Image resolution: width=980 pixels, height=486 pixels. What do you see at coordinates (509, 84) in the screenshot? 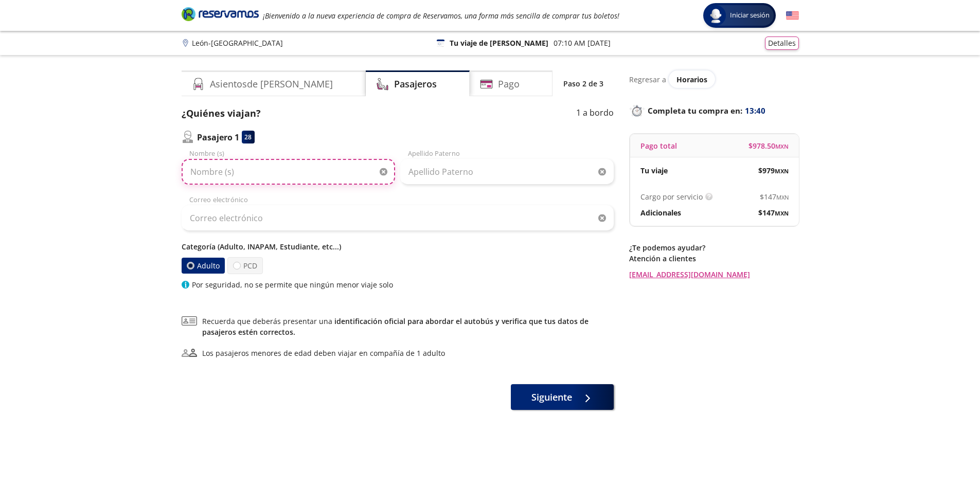
I see `h4: Pago` at bounding box center [509, 84].